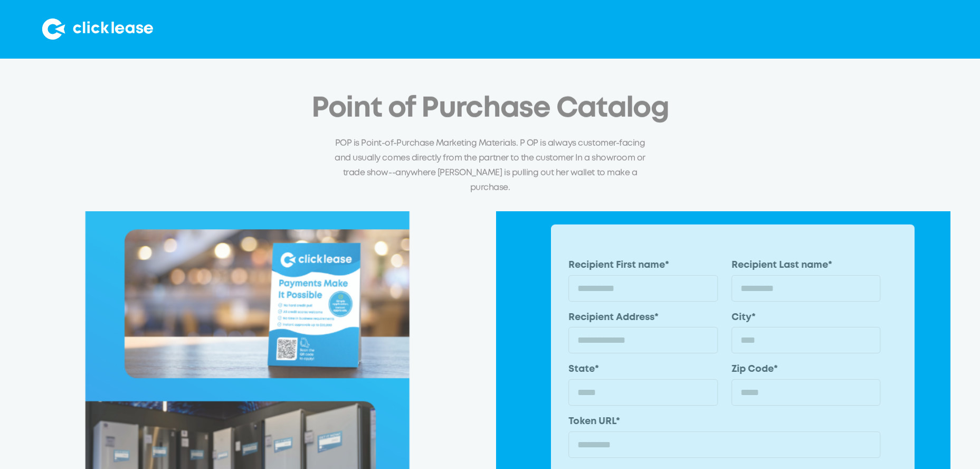 The height and width of the screenshot is (469, 980). I want to click on label: City*, so click(806, 318).